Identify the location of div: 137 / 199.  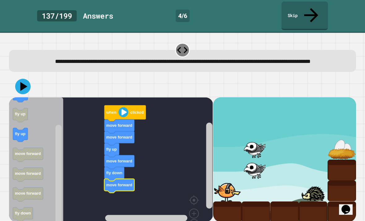
(57, 16).